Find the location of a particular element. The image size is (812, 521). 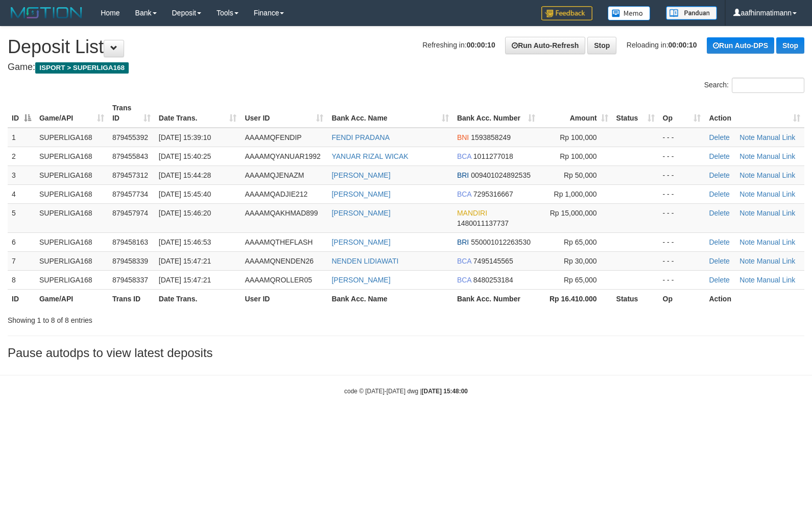

a: Run Auto-DPS is located at coordinates (741, 46).